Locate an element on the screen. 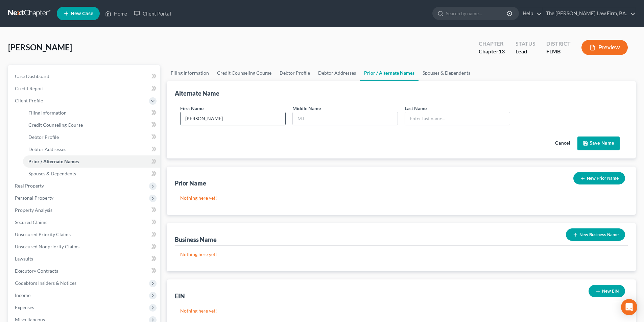 The image size is (644, 322). label: First Name is located at coordinates (192, 108).